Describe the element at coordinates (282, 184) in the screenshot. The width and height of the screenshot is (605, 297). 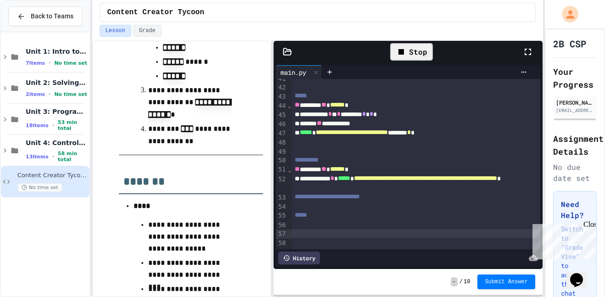
I see `div: 52` at that location.